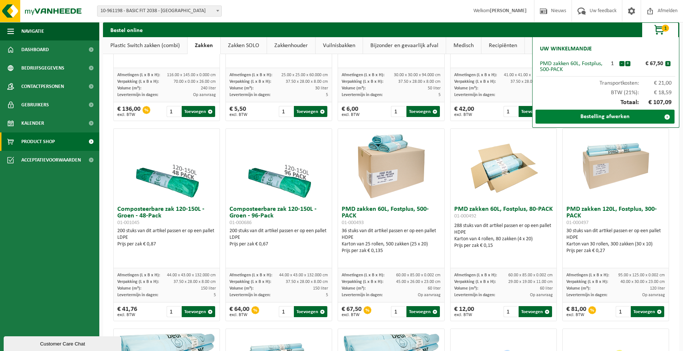  What do you see at coordinates (504, 239) in the screenshot?
I see `div: Karton van 4 rollen, 80 zakken (4 x 20)` at bounding box center [504, 239].